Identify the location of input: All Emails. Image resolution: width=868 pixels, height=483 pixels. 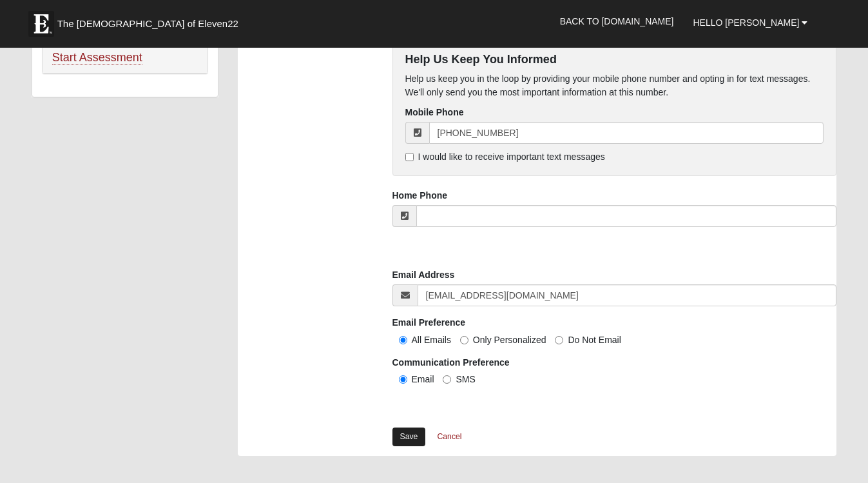
(403, 340).